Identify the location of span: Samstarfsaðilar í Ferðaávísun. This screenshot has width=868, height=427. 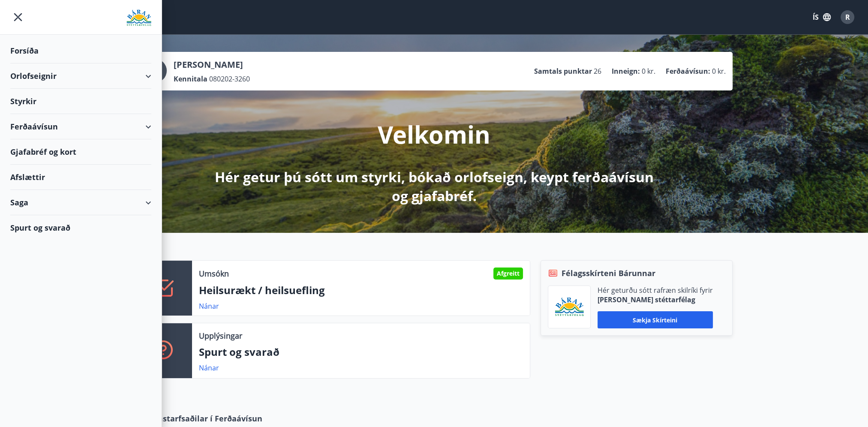
(204, 419).